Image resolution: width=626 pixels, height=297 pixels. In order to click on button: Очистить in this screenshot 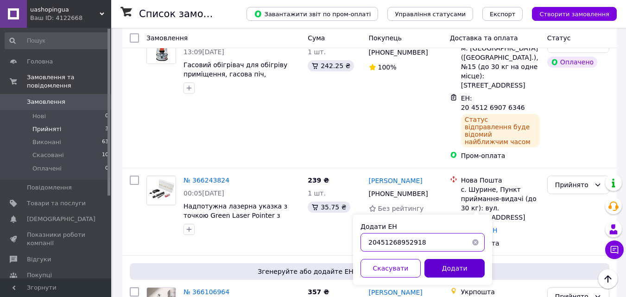, I will do `click(475, 242)`.